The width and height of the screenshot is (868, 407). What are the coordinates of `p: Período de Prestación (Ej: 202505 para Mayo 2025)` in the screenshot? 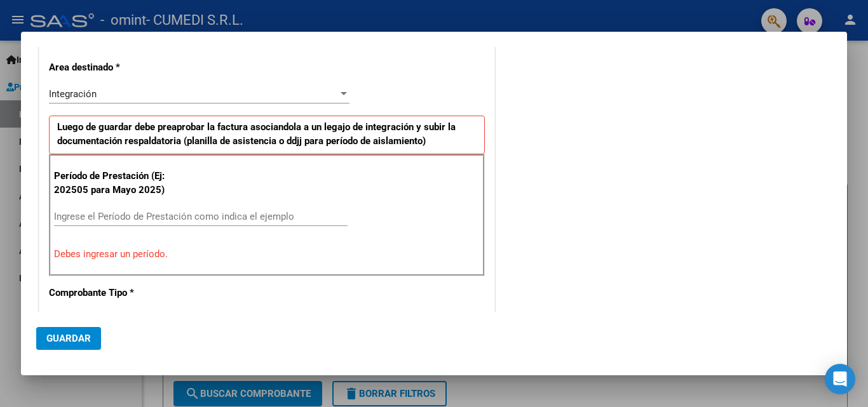 It's located at (118, 183).